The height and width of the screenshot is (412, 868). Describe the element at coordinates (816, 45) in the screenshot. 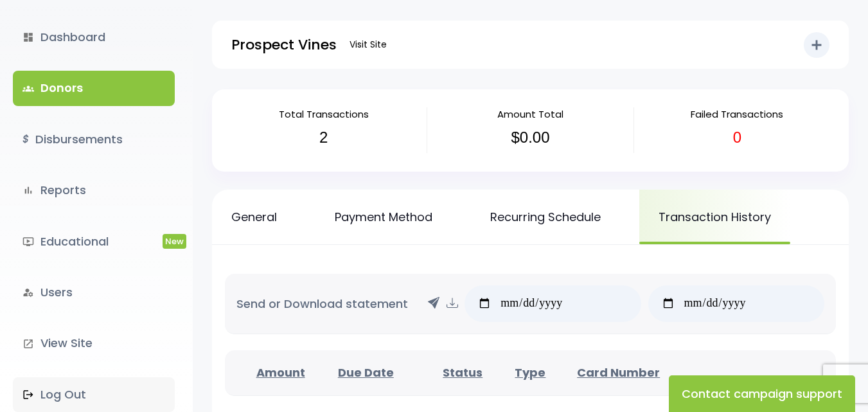

I see `button: add` at that location.